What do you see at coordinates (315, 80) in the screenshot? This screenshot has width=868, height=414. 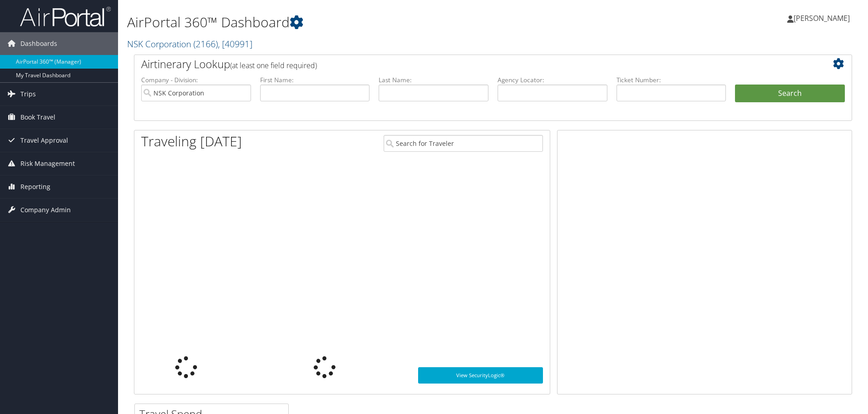 I see `label: First Name:` at bounding box center [315, 80].